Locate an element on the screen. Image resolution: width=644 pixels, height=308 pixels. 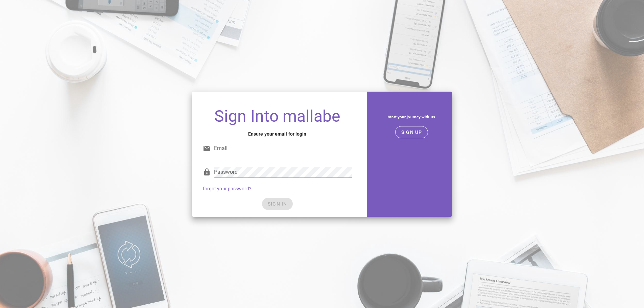
a: forgot your password? is located at coordinates (227, 188).